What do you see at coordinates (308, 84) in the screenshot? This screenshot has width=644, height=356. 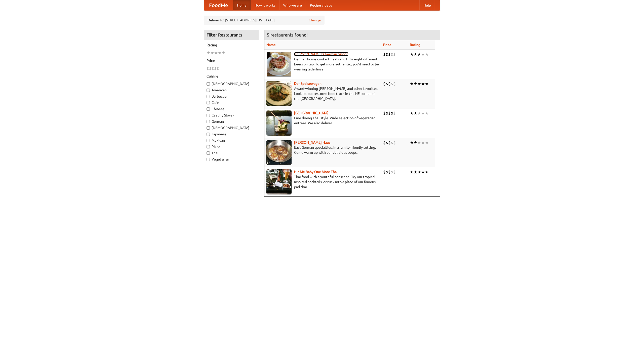 I see `a: Der Speisewagen` at bounding box center [308, 84].